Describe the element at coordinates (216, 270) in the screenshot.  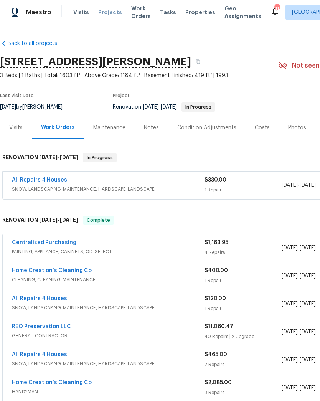
I see `span: $400.00` at that location.